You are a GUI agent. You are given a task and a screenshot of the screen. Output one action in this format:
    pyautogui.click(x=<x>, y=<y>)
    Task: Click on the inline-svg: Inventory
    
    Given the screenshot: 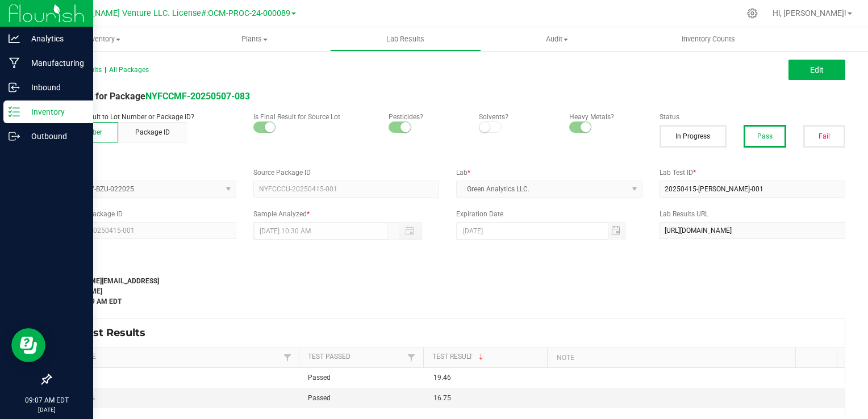 What is the action you would take?
    pyautogui.click(x=14, y=112)
    